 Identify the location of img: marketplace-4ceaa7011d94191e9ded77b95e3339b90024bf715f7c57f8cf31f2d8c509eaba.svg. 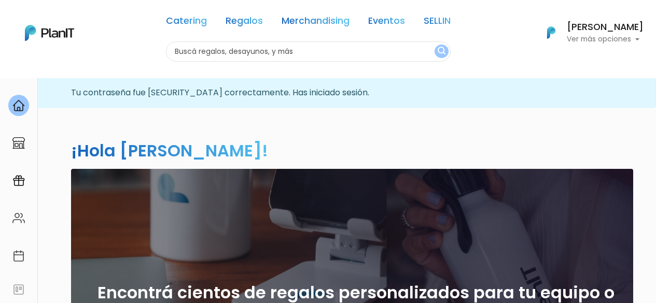
(19, 143).